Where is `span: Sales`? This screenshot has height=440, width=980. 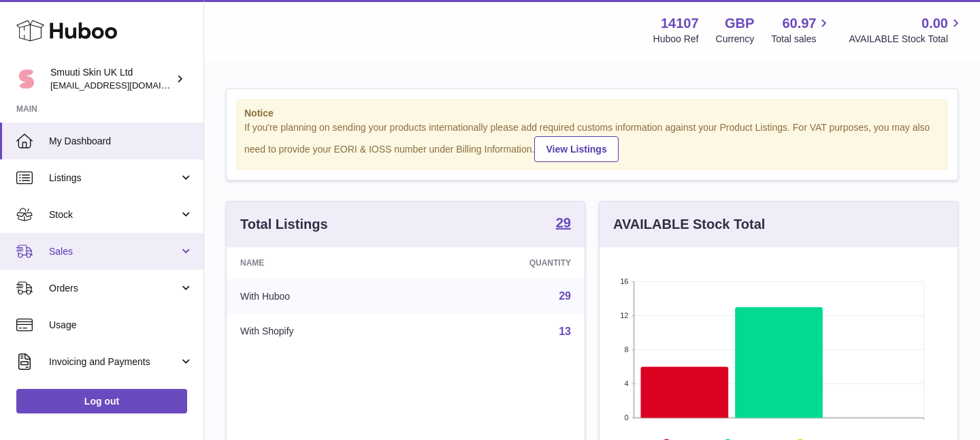 span: Sales is located at coordinates (114, 251).